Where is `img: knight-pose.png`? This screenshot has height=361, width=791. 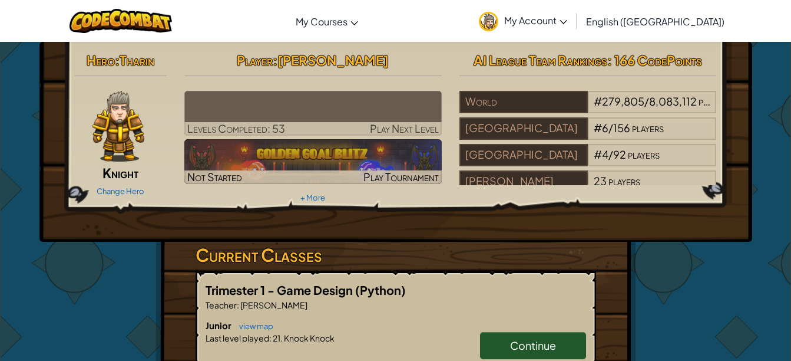
img: knight-pose.png is located at coordinates (118, 126).